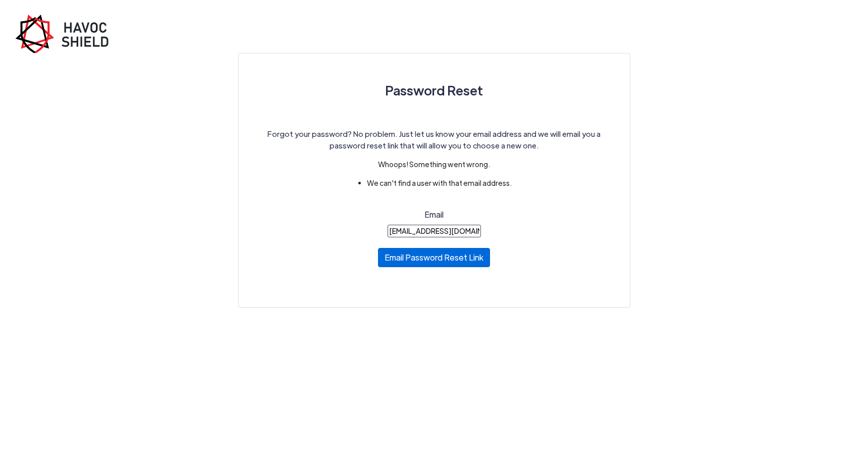 The image size is (868, 455). Describe the element at coordinates (434, 214) in the screenshot. I see `span: Email` at that location.